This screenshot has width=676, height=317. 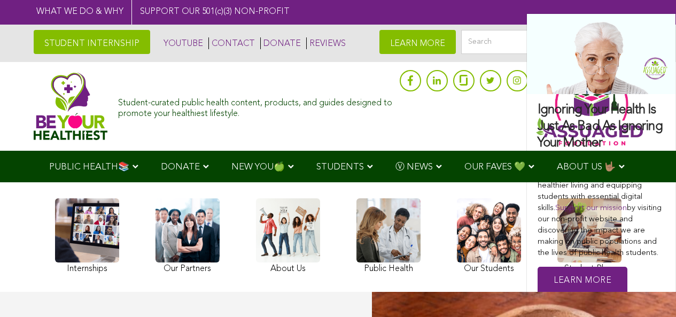 What do you see at coordinates (417, 42) in the screenshot?
I see `a: LEARN MORE` at bounding box center [417, 42].